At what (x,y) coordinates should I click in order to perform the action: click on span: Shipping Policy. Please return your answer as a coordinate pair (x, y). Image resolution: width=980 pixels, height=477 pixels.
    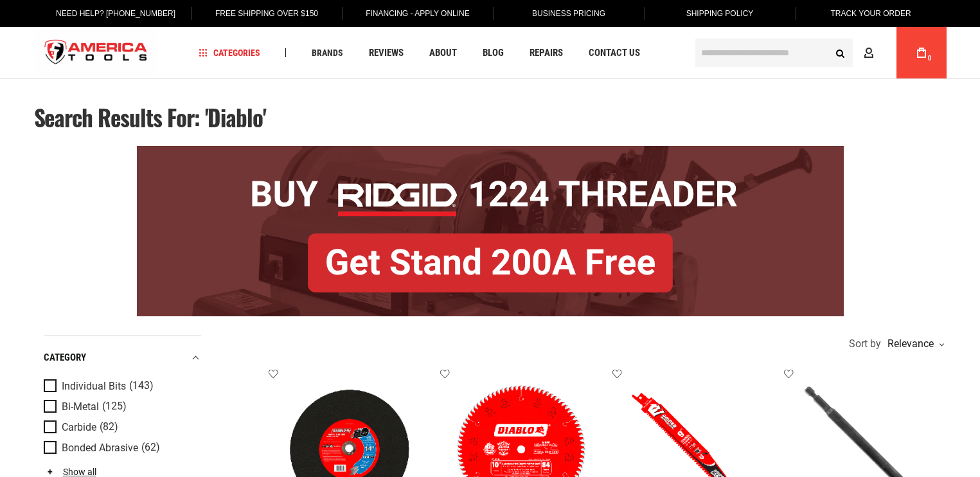
    Looking at the image, I should click on (720, 13).